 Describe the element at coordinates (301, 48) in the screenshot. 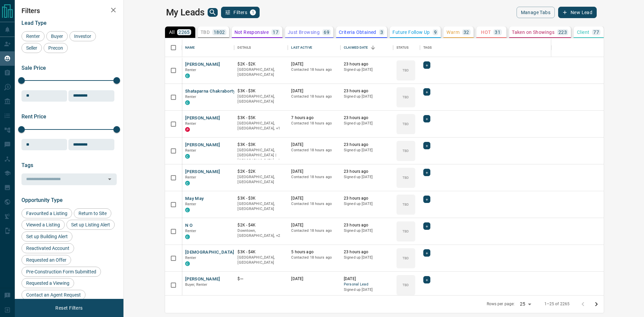

I see `div: Last Active` at that location.